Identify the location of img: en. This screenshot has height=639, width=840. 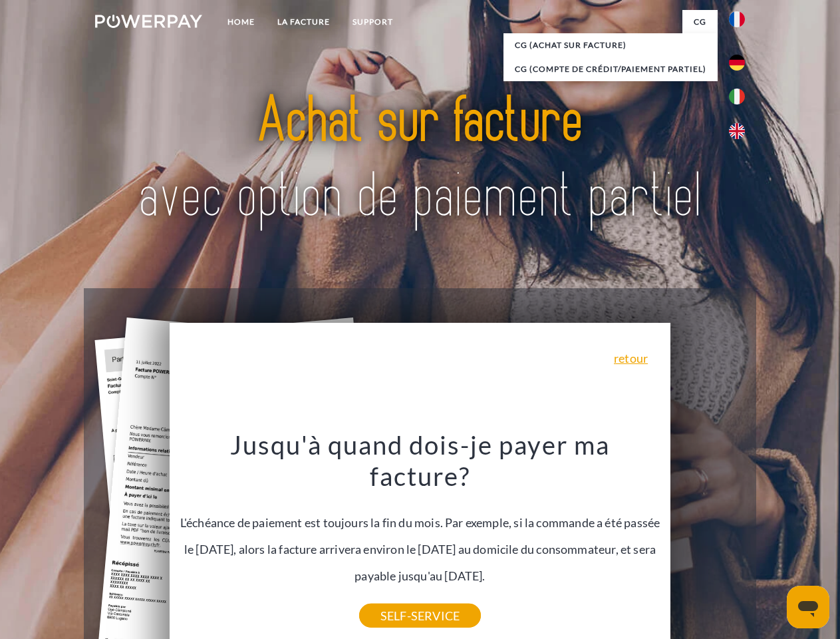
(737, 131).